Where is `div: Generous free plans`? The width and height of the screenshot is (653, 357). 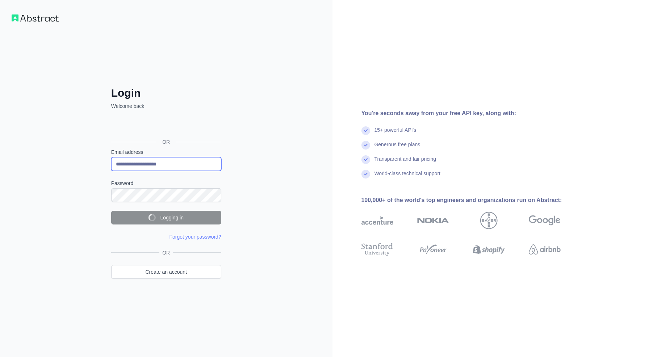
div: Generous free plans is located at coordinates (397, 148).